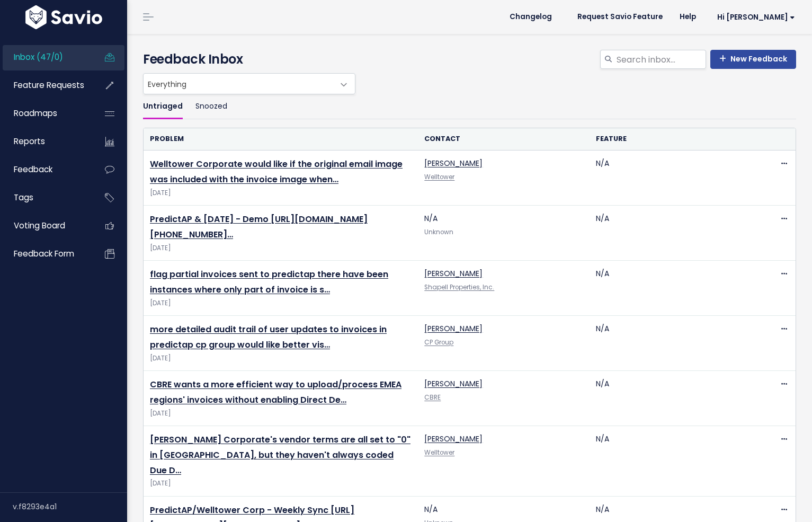 The width and height of the screenshot is (812, 522). Describe the element at coordinates (45, 170) in the screenshot. I see `a: Feedback` at that location.